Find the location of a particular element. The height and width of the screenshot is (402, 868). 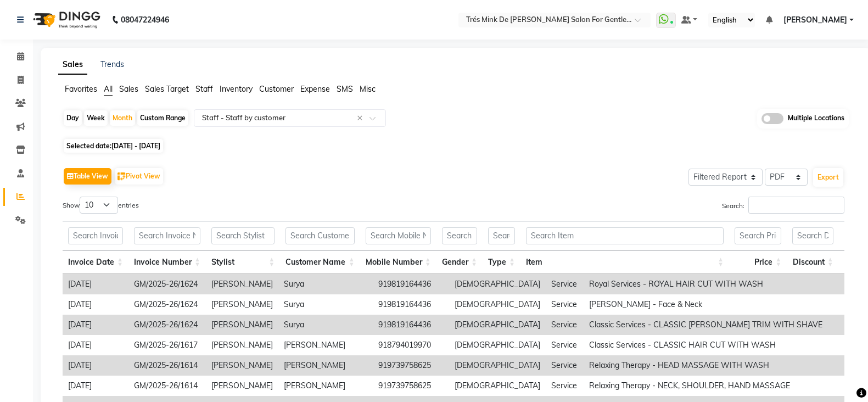

input: Search Mobile Number is located at coordinates (398, 236).